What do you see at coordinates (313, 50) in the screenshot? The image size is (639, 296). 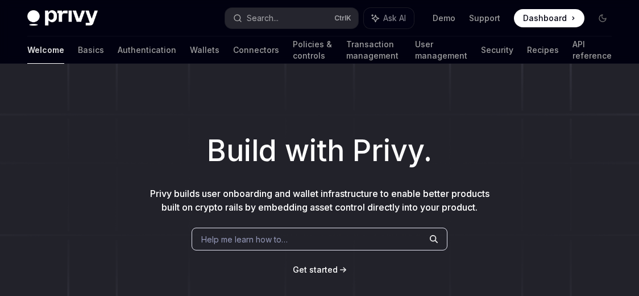 I see `a: Policies & controls` at bounding box center [313, 50].